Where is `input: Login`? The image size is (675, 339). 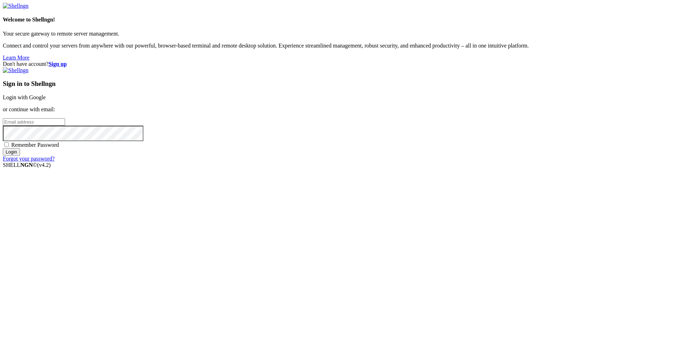
input: Login is located at coordinates (11, 152).